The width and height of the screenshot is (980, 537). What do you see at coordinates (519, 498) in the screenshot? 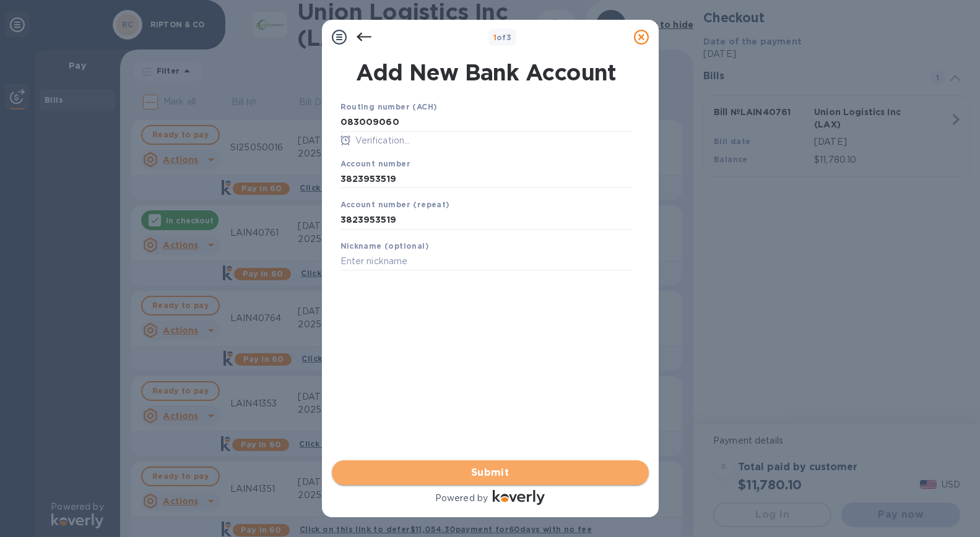
I see `img: Logo` at bounding box center [519, 498].